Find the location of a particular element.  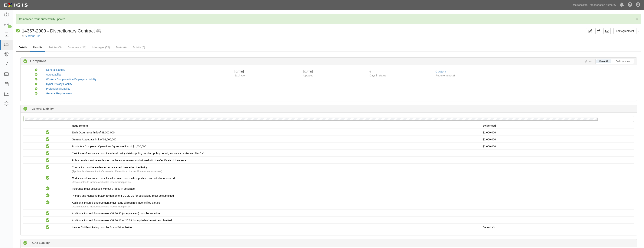

a: Custom is located at coordinates (441, 71).